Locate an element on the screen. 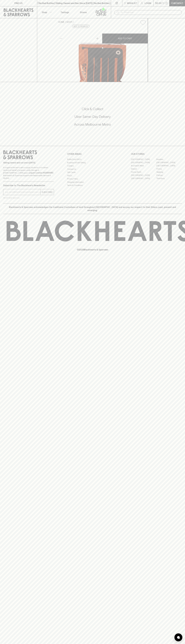 This screenshot has height=644, width=185. a: FAQ's is located at coordinates (92, 176).